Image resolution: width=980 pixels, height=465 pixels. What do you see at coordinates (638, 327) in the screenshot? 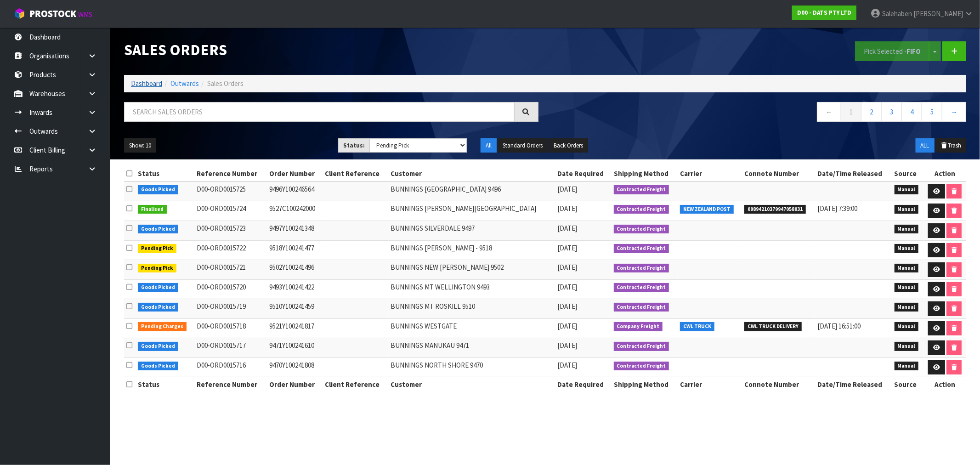
I see `span: Company Freight` at bounding box center [638, 327].